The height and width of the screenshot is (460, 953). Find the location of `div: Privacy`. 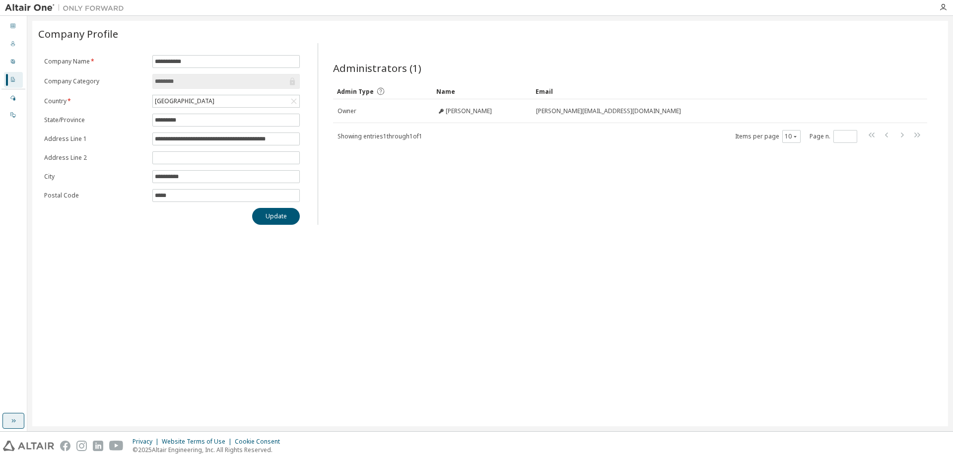

div: Privacy is located at coordinates (147, 442).